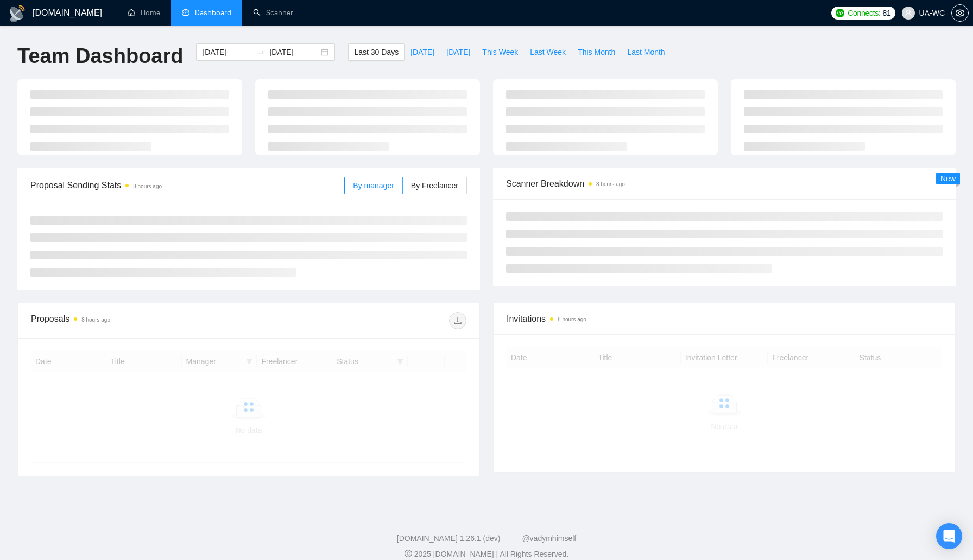 The height and width of the screenshot is (560, 973). I want to click on div: Proposals, so click(140, 321).